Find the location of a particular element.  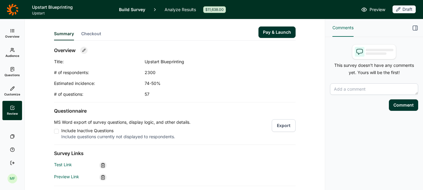

div: 2300 is located at coordinates (205, 73).